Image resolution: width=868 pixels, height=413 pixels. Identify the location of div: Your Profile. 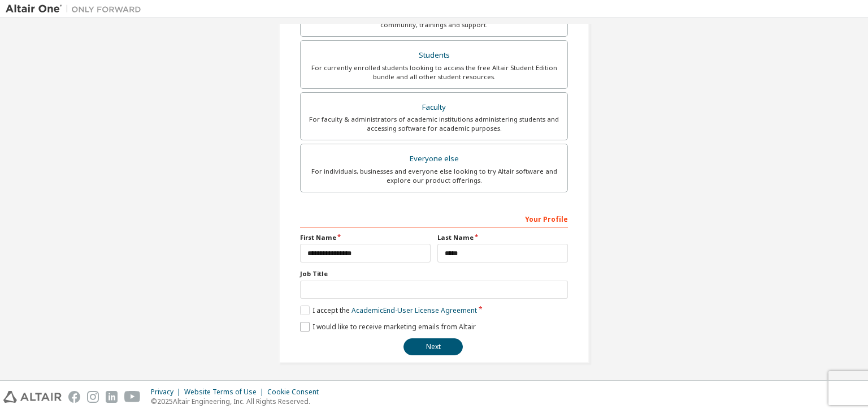
(434, 219).